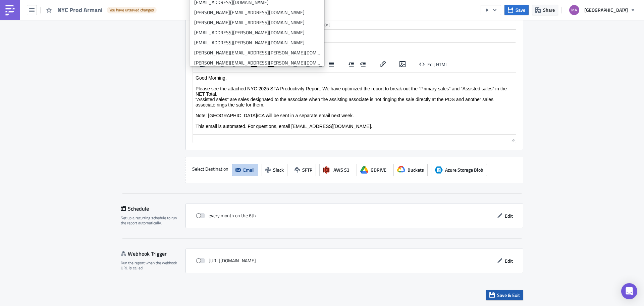 Image resolution: width=644 pixels, height=306 pixels. What do you see at coordinates (373, 170) in the screenshot?
I see `button: GDRIVE` at bounding box center [373, 170].